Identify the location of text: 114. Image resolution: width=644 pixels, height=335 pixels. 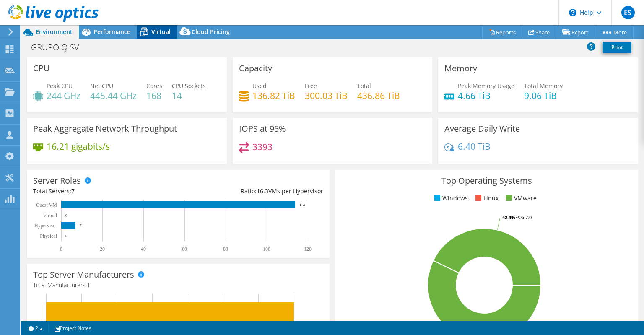
(302, 205).